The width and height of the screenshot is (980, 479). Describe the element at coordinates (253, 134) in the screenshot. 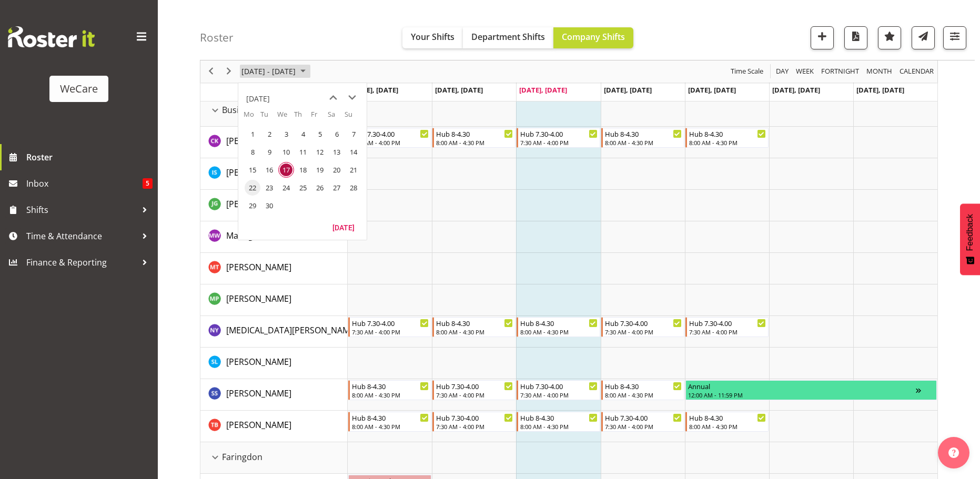

I see `span: Monday, September 1, 2025` at that location.